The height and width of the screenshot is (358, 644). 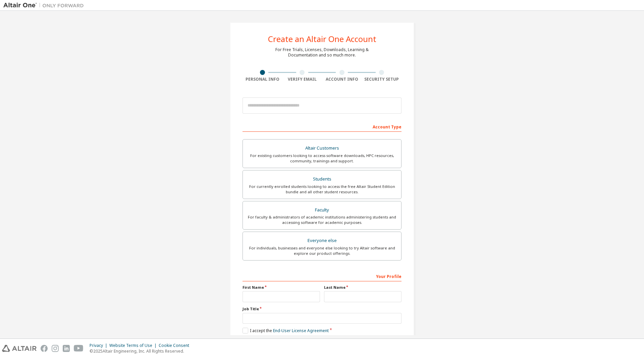 I want to click on div: Altair Customers, so click(x=322, y=148).